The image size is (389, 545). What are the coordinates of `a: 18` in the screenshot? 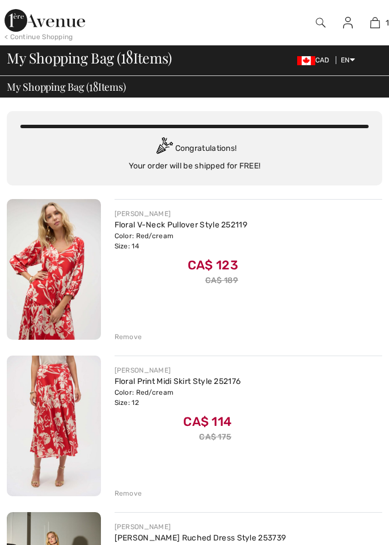 It's located at (376, 23).